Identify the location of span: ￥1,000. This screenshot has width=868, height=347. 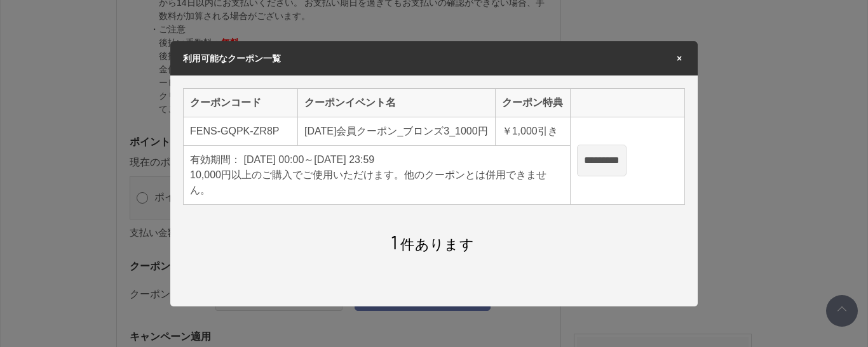
(519, 131).